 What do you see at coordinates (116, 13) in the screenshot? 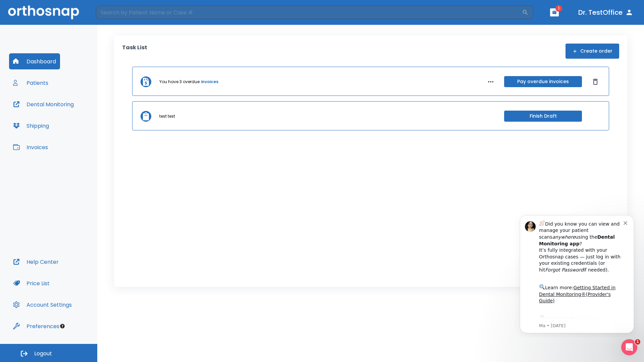
I see `button: Dismiss notification` at bounding box center [116, 13].